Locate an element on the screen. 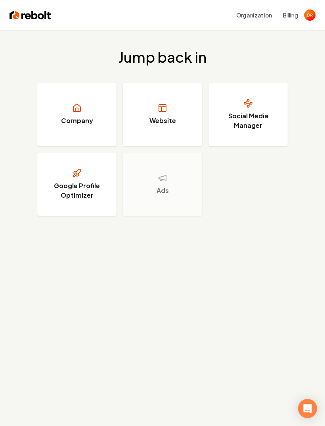  h3: Ads is located at coordinates (163, 190).